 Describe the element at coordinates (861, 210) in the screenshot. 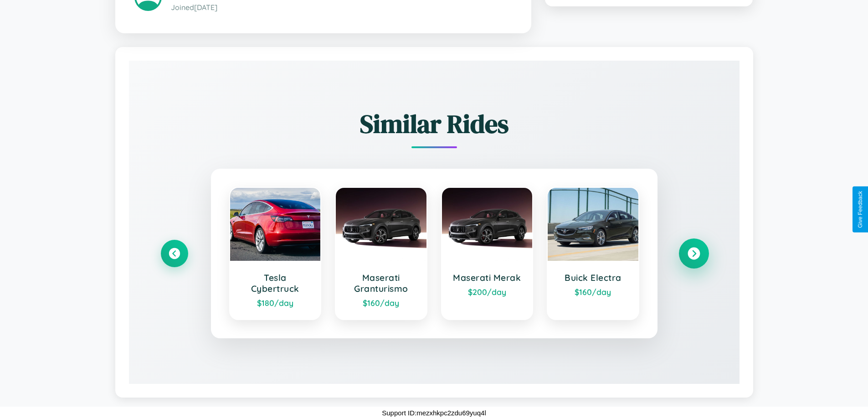

I see `div: Give Feedback` at that location.